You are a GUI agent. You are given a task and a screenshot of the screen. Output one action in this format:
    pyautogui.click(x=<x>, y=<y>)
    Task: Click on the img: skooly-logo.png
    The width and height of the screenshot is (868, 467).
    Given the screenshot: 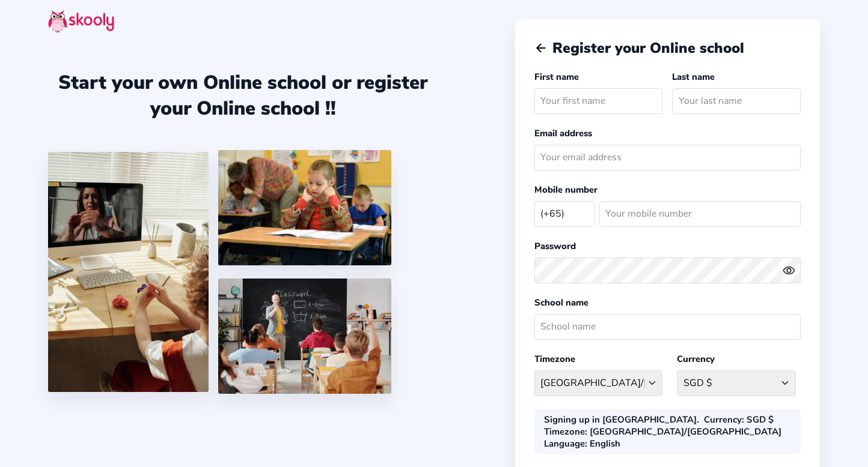 What is the action you would take?
    pyautogui.click(x=81, y=21)
    